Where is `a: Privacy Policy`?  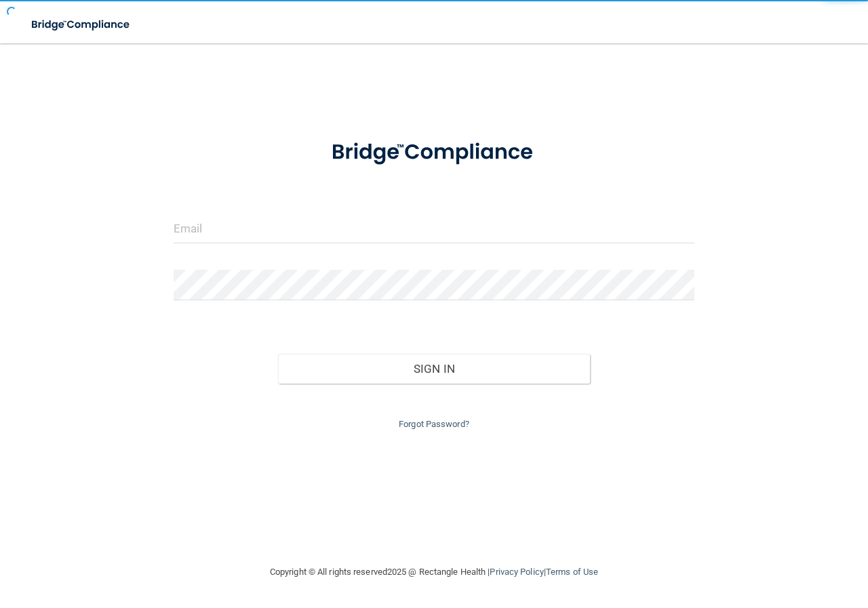
a: Privacy Policy is located at coordinates (516, 571).